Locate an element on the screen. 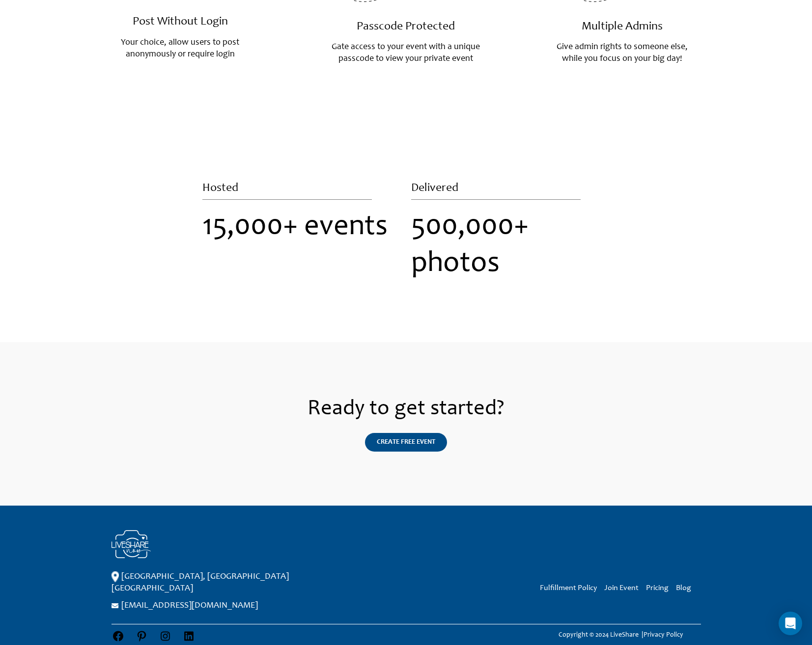 The image size is (812, 645). p: Delivered is located at coordinates (496, 188).